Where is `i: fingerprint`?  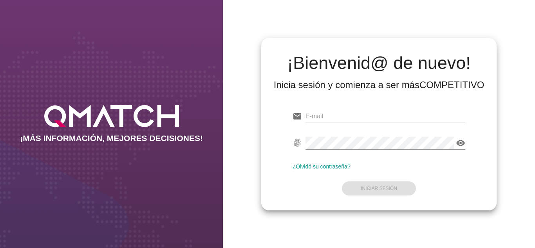
i: fingerprint is located at coordinates (297, 143).